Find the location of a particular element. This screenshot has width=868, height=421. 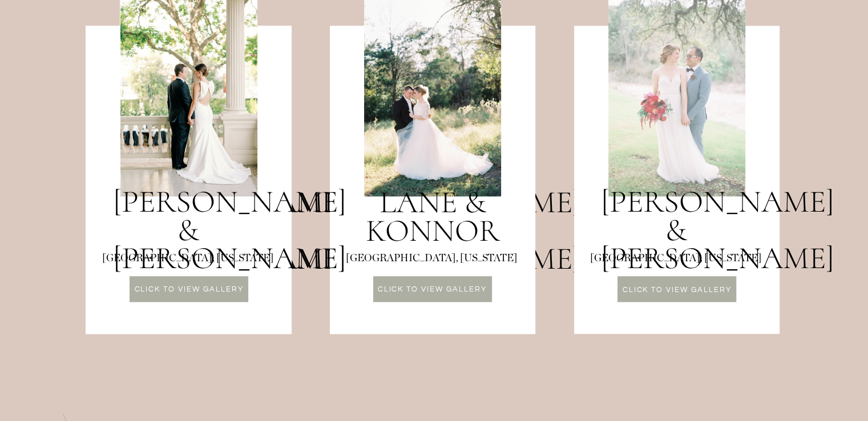

a: Lane & konnor is located at coordinates (433, 218).